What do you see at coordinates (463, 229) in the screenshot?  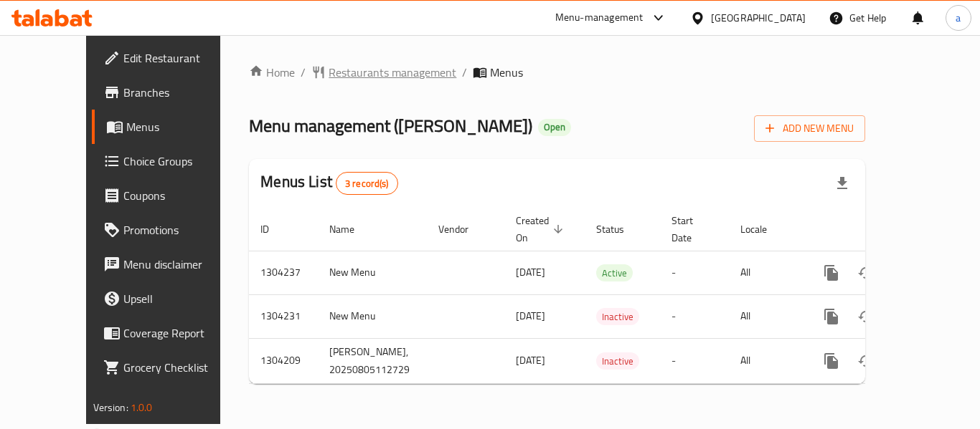 I see `span: Vendor` at bounding box center [463, 229].